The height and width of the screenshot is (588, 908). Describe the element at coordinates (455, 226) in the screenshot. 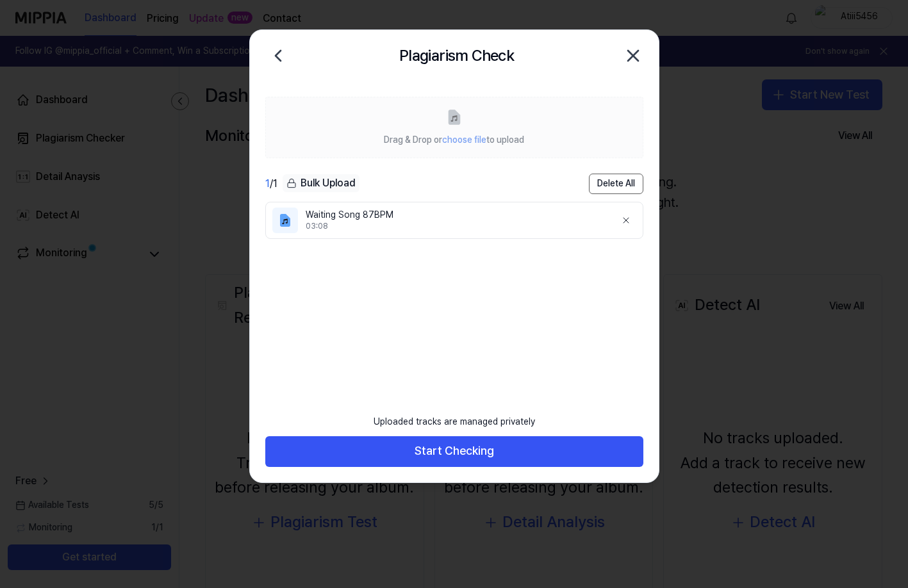

I see `div: 03:08` at that location.